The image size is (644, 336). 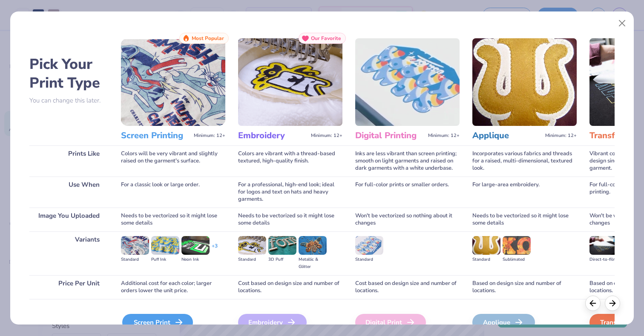 What do you see at coordinates (158, 323) in the screenshot?
I see `div: Screen Print` at bounding box center [158, 323].